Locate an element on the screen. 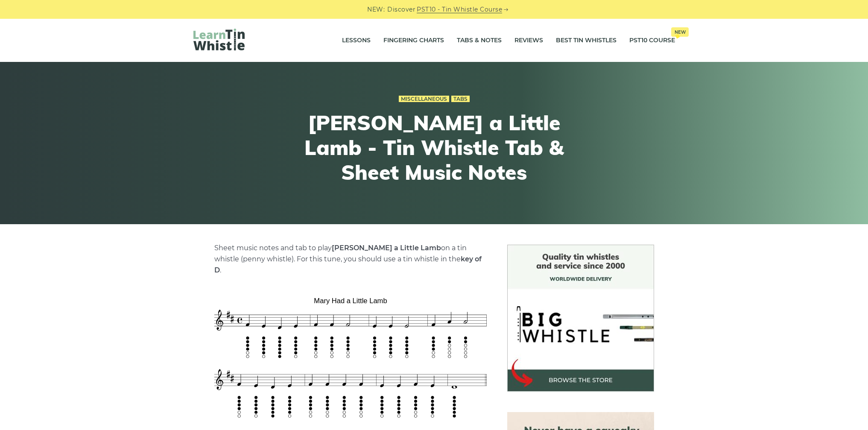 Image resolution: width=868 pixels, height=430 pixels. a: Lessons is located at coordinates (357, 40).